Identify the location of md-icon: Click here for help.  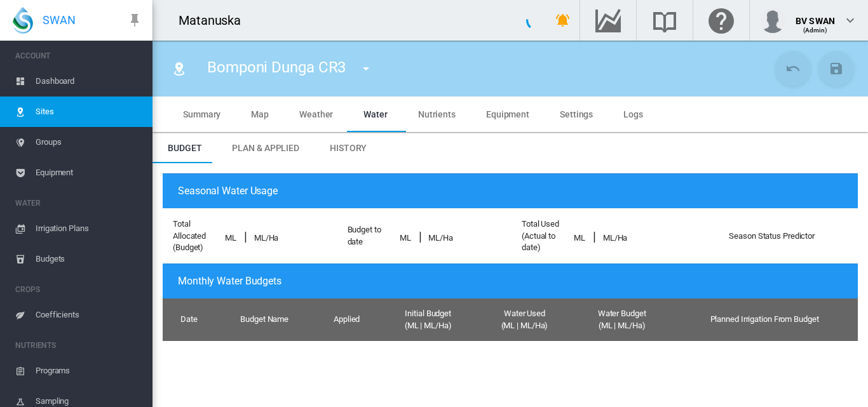
(721, 21).